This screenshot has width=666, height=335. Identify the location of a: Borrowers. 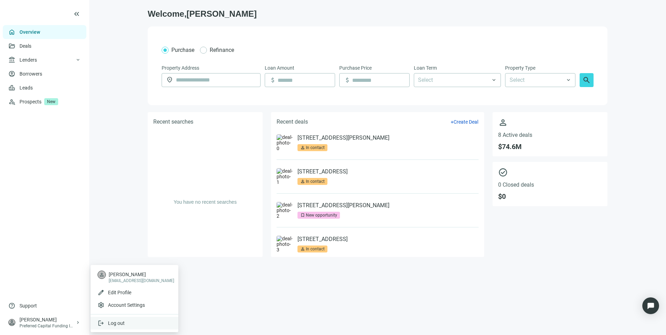
(31, 74).